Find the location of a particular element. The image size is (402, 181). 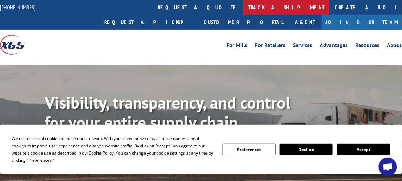

a: For Retailers is located at coordinates (270, 46).